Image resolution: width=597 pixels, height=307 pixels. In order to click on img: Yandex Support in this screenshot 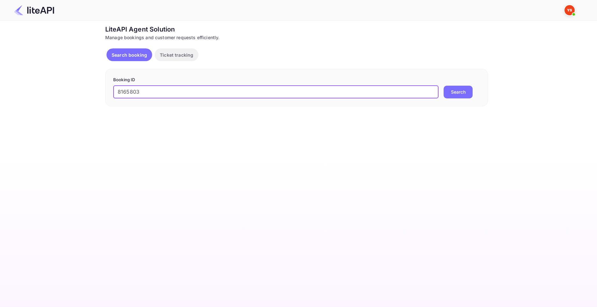, I will do `click(569, 10)`.